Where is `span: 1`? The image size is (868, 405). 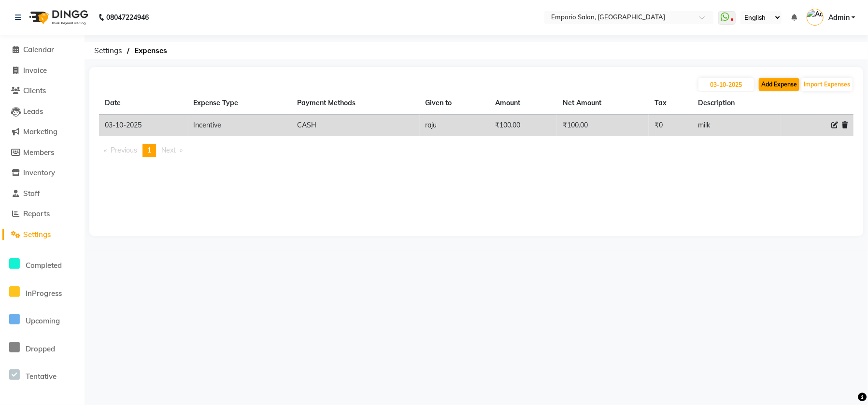 span: 1 is located at coordinates (149, 150).